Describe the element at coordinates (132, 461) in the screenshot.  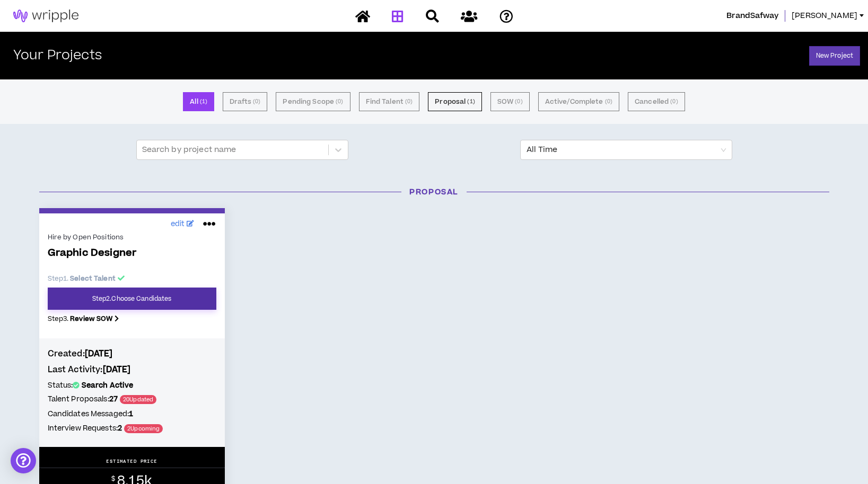
I see `p: ESTIMATED PRICE` at that location.